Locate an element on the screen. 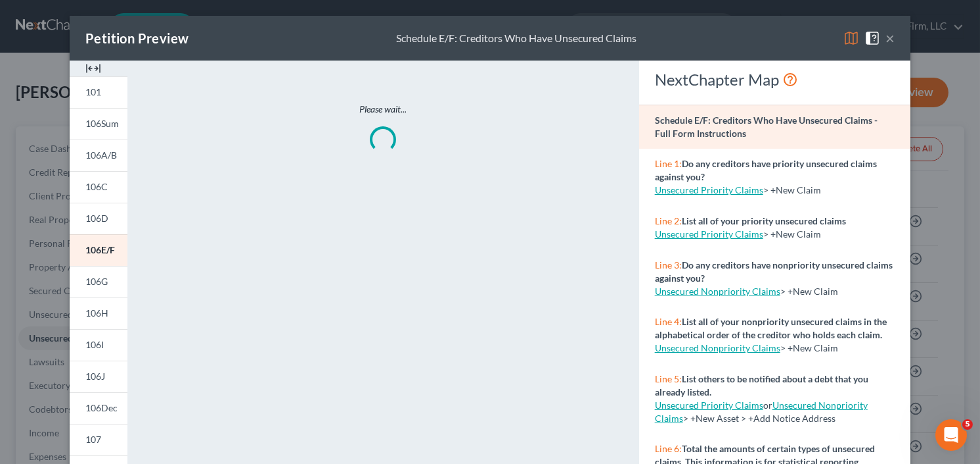 This screenshot has height=464, width=980. div: that worked but now I have to file everything else is located at coordinates (149, 167).